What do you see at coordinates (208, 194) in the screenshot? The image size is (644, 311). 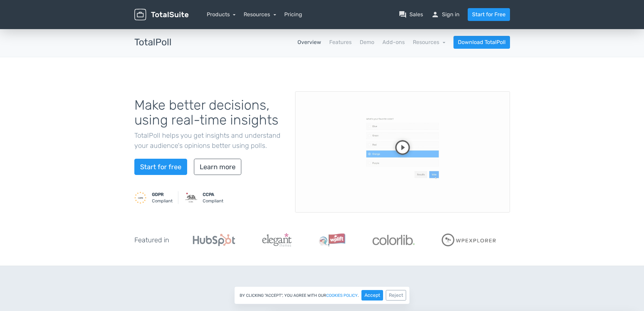 I see `strong: CCPA` at bounding box center [208, 194].